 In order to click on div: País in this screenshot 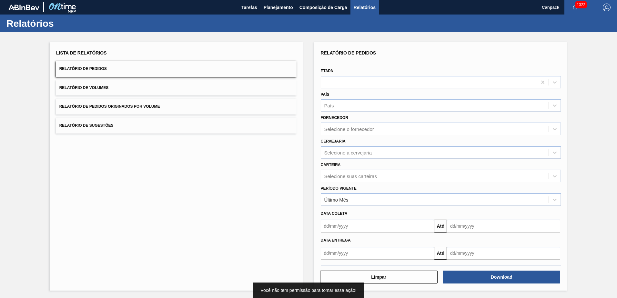, I will do `click(329, 106)`.